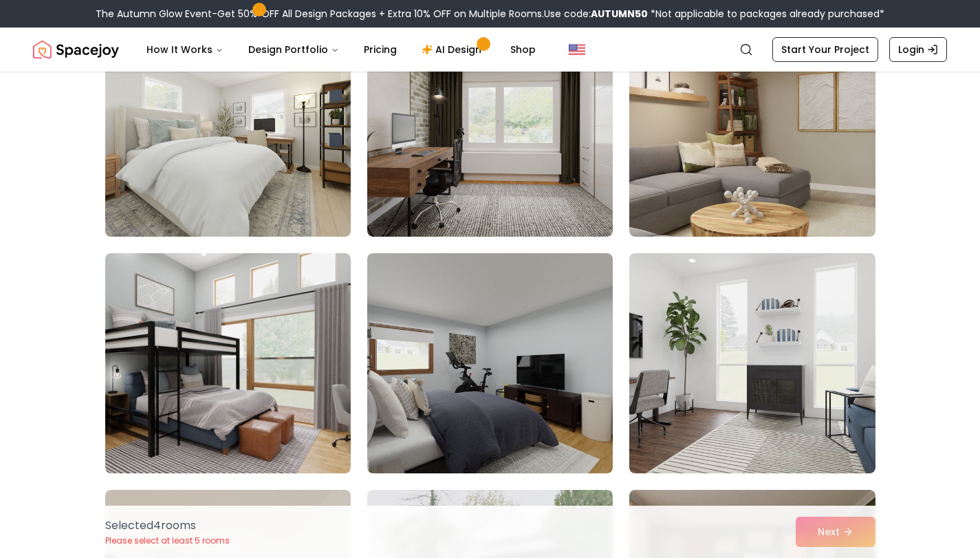  Describe the element at coordinates (228, 127) in the screenshot. I see `img: Room room-25` at that location.